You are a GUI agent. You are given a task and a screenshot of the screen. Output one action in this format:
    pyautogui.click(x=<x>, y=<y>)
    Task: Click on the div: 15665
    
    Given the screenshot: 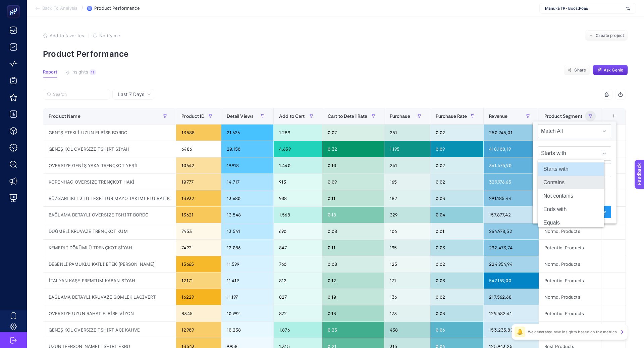 What is the action you would take?
    pyautogui.click(x=198, y=264)
    